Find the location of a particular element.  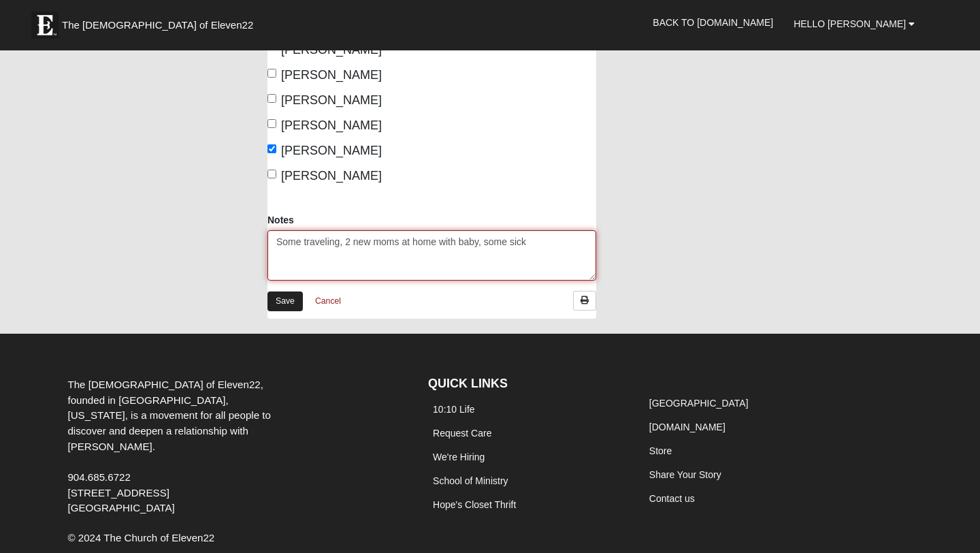

a: Contact us is located at coordinates (672, 498).